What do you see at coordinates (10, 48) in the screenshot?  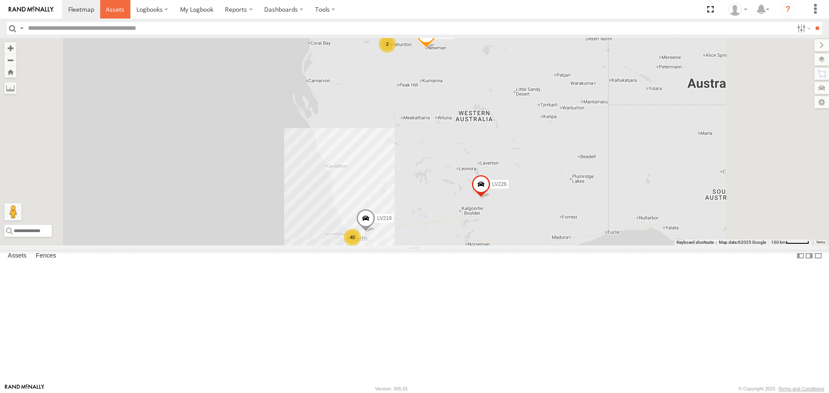 I see `button: Zoom in` at bounding box center [10, 48].